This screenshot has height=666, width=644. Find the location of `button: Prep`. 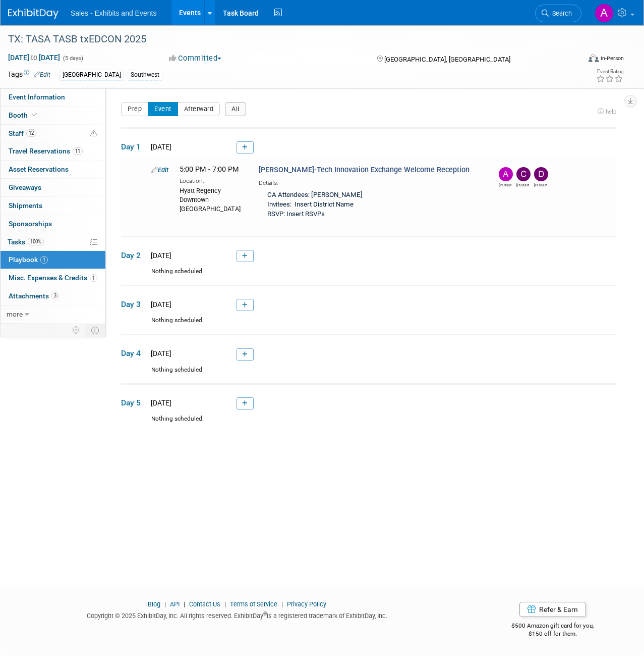

button: Prep is located at coordinates (134, 109).